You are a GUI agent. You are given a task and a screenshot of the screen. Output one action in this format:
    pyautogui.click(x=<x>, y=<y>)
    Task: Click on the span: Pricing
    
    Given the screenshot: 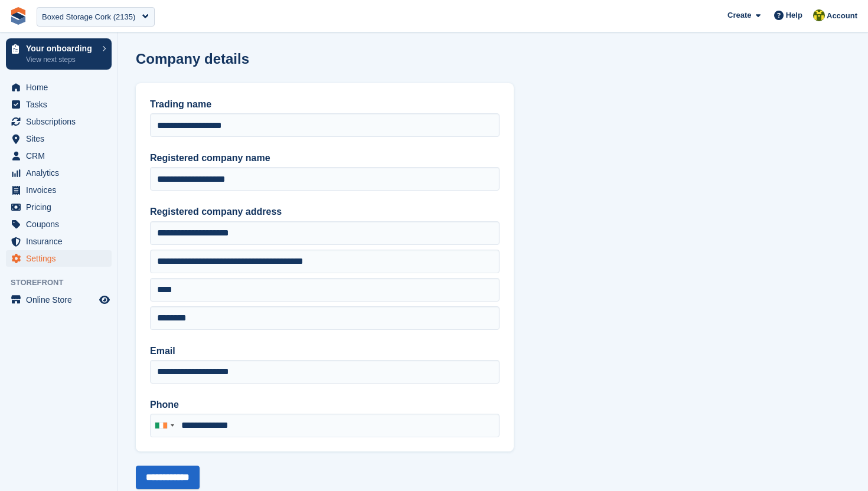 What is the action you would take?
    pyautogui.click(x=61, y=207)
    